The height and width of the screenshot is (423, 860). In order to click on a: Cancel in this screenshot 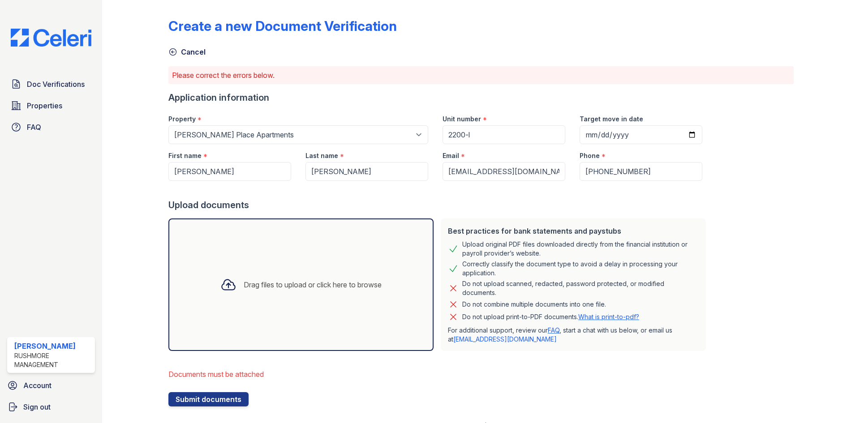, I will do `click(187, 52)`.